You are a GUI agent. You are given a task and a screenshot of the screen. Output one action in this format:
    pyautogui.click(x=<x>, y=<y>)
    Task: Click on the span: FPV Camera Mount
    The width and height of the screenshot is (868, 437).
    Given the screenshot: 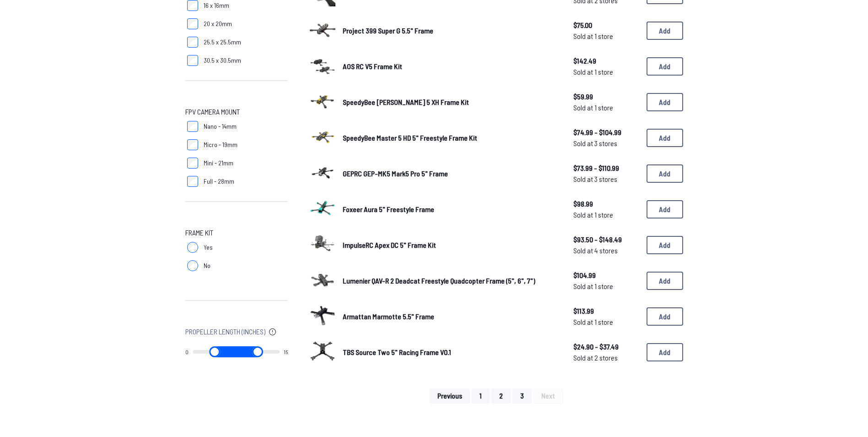 What is the action you would take?
    pyautogui.click(x=212, y=112)
    